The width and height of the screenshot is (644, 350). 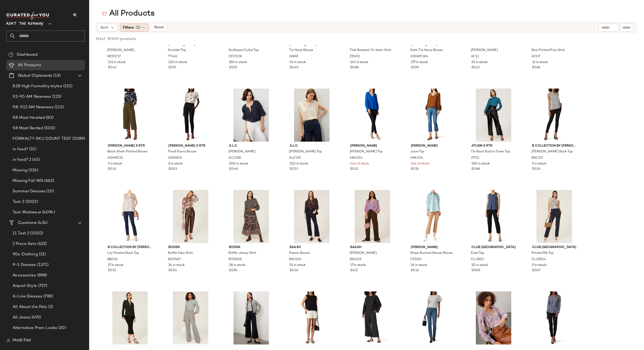 What do you see at coordinates (493, 146) in the screenshot?
I see `span: Atlein x RTR` at bounding box center [493, 146].